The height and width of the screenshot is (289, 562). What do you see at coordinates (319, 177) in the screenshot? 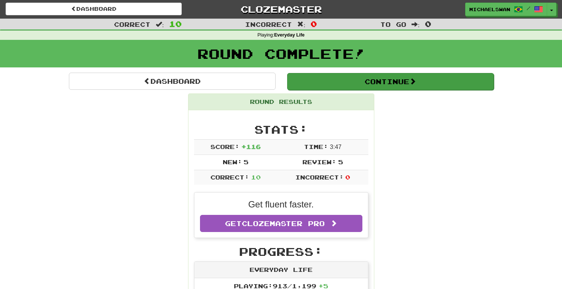
I see `span: Incorrect:` at bounding box center [319, 177].